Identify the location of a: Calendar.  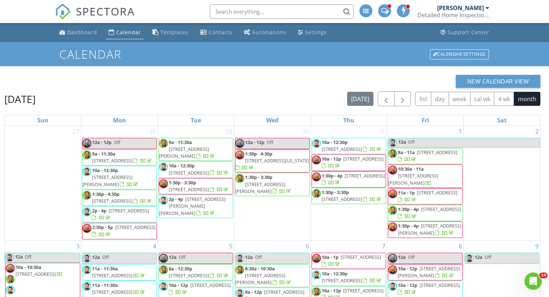
(125, 32).